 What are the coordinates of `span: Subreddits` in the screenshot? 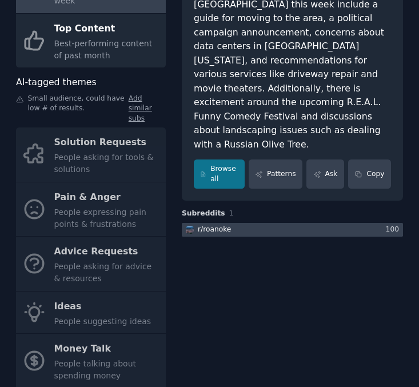 It's located at (203, 214).